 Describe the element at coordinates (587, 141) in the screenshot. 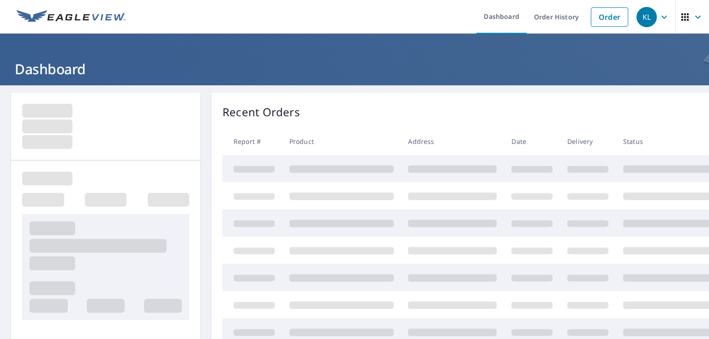

I see `th: Delivery` at that location.